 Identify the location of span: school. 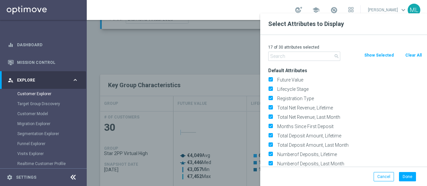
(316, 10).